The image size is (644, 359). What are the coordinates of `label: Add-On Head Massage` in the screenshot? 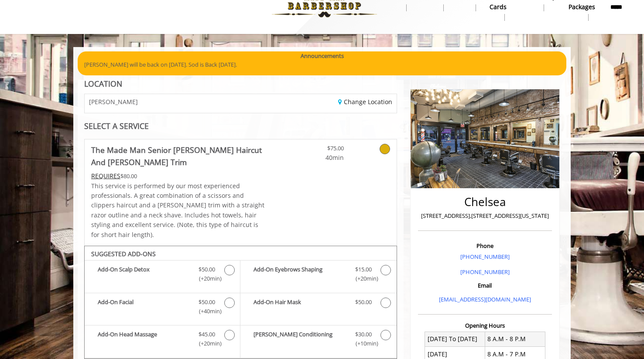 It's located at (162, 340).